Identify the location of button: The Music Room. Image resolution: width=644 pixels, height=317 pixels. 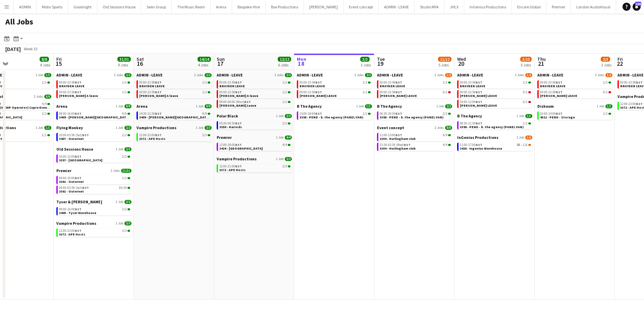
(191, 7).